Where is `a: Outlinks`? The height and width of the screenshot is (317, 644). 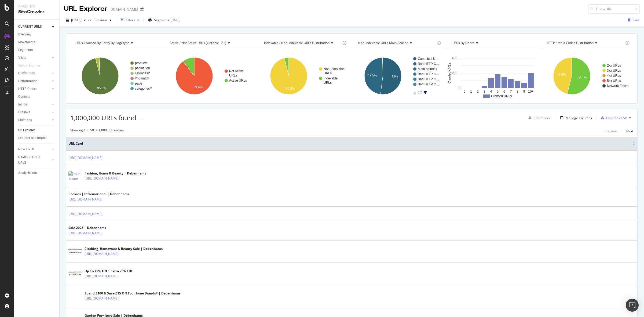 a: Outlinks is located at coordinates (34, 112).